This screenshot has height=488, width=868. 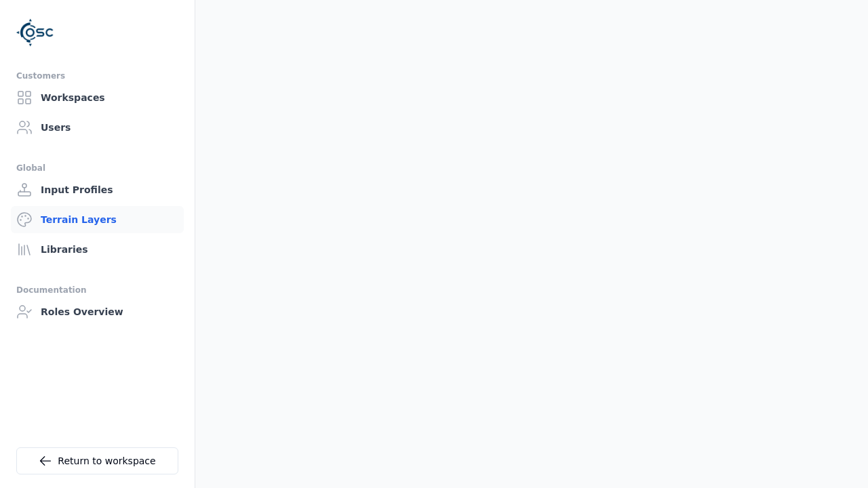 I want to click on a: Users, so click(x=97, y=127).